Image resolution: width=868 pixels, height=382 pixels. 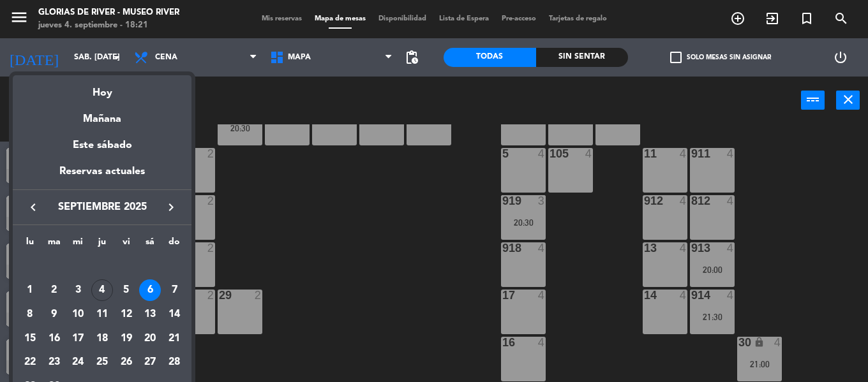 I want to click on th: domingo, so click(x=174, y=244).